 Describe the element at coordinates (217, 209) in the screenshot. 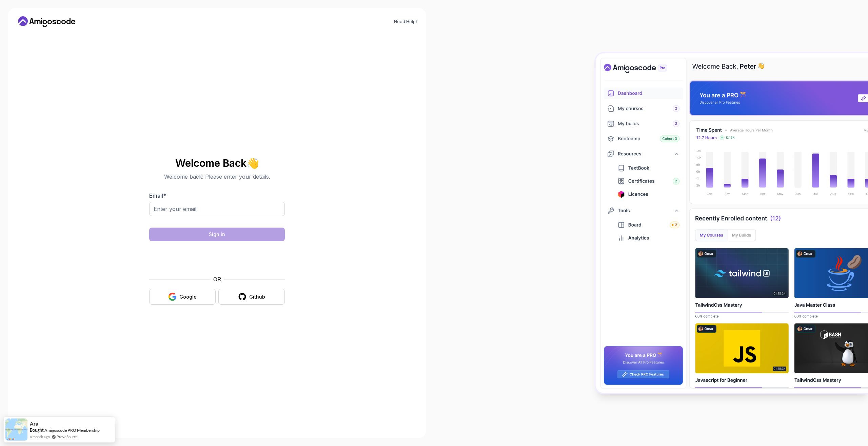

I see `input: Enter your email` at that location.